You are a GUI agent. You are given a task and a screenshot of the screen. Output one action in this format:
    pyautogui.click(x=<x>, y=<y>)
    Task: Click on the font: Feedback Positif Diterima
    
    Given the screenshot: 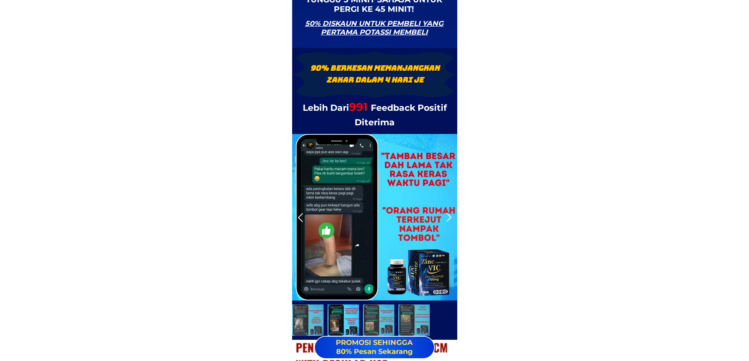 What is the action you would take?
    pyautogui.click(x=400, y=115)
    